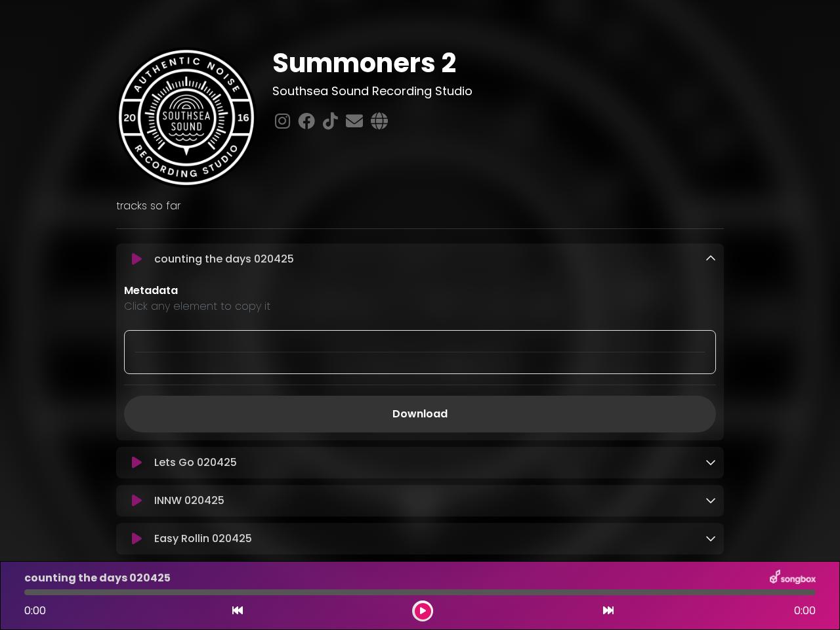  I want to click on p: tracks so far, so click(420, 206).